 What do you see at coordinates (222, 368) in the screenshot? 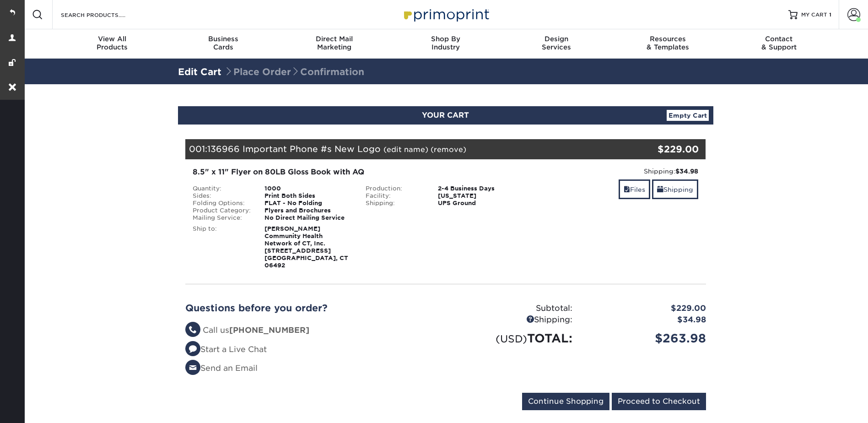
I see `a: Send an Email` at bounding box center [222, 368].